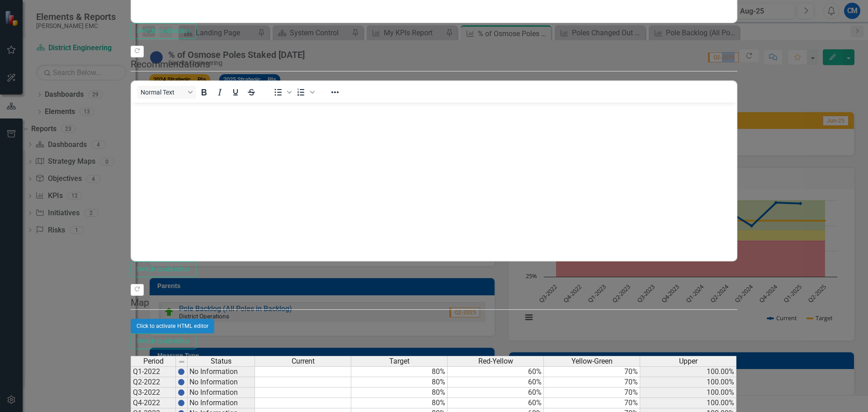 This screenshot has height=412, width=868. What do you see at coordinates (251, 92) in the screenshot?
I see `button: Strikethrough` at bounding box center [251, 92].